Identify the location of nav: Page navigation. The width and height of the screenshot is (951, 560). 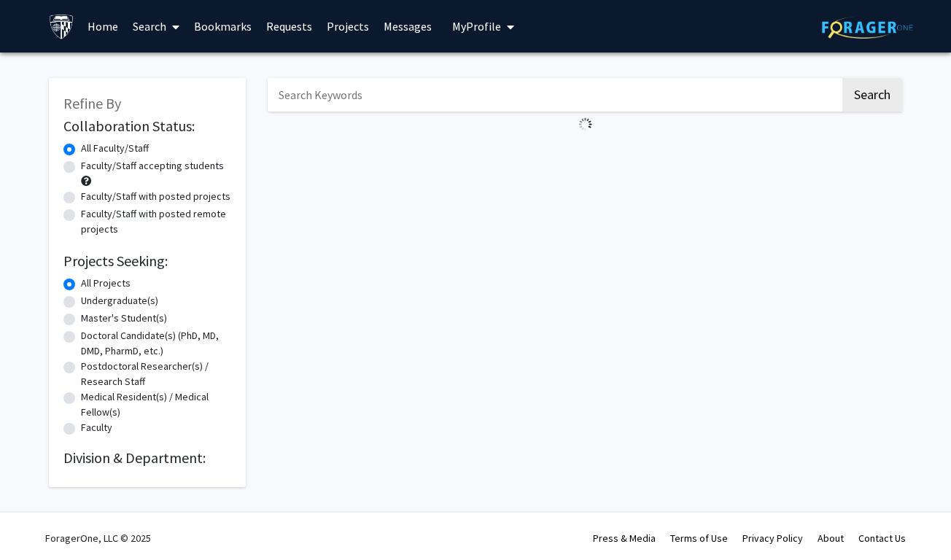
(585, 154).